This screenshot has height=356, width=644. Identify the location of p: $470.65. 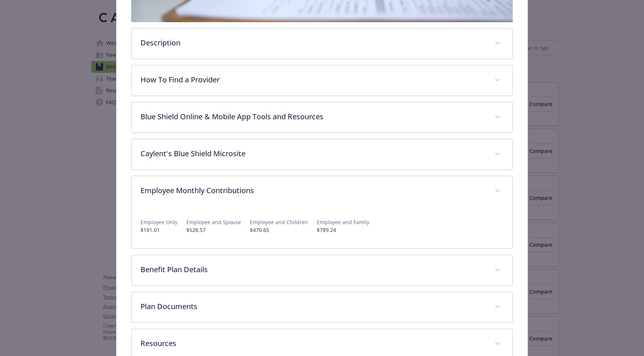
(279, 230).